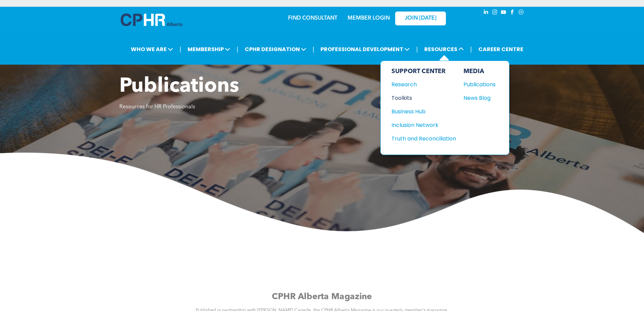 This screenshot has height=311, width=644. What do you see at coordinates (420, 84) in the screenshot?
I see `div: Research` at bounding box center [420, 84].